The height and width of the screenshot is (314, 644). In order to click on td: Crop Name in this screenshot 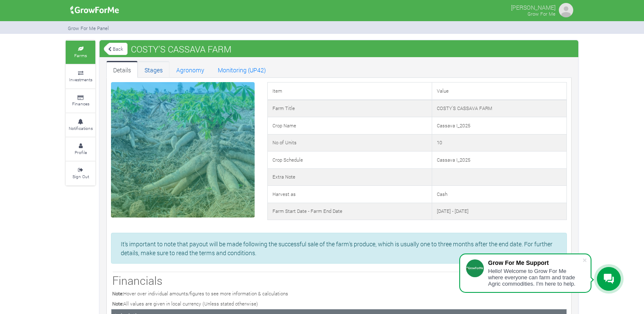, I will do `click(349, 126)`.